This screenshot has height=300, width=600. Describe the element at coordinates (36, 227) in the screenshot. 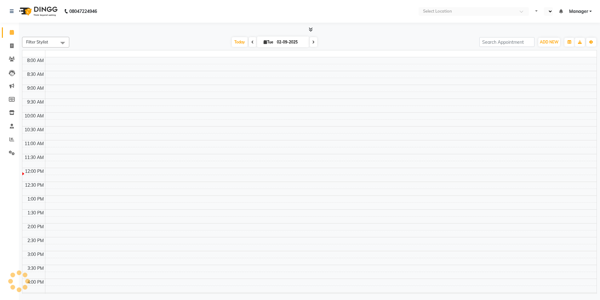

I see `div: 2:00 PM` at that location.